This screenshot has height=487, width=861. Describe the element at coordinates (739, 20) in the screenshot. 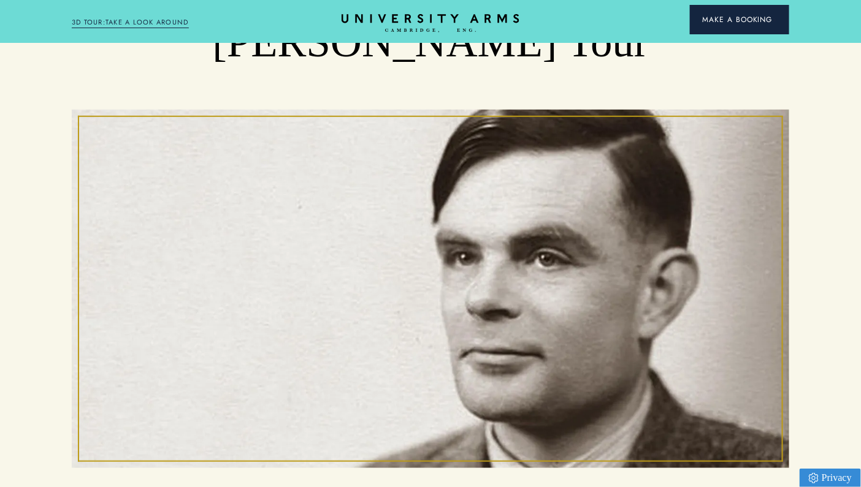

I see `span: Make a Booking` at that location.